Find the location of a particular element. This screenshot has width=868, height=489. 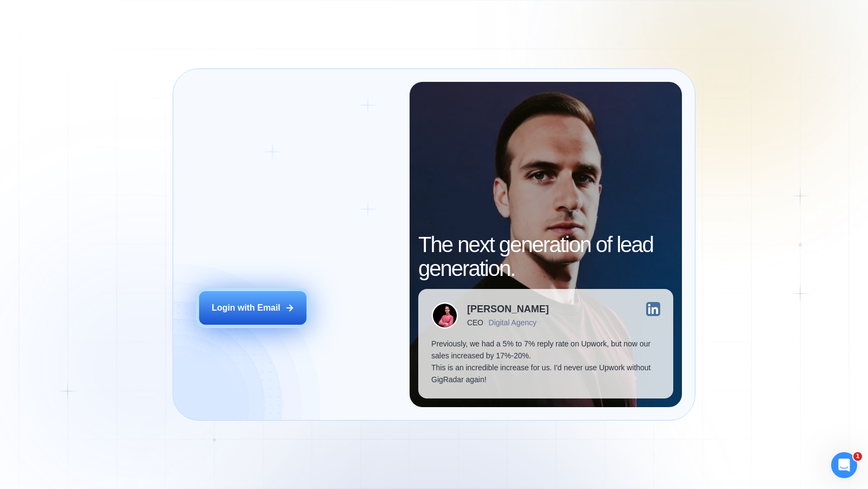

button: Login with Email is located at coordinates (253, 308).